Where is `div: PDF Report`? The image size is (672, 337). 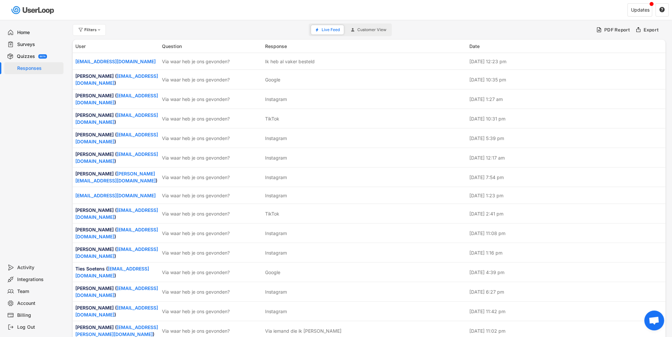
div: PDF Report is located at coordinates (618, 30).